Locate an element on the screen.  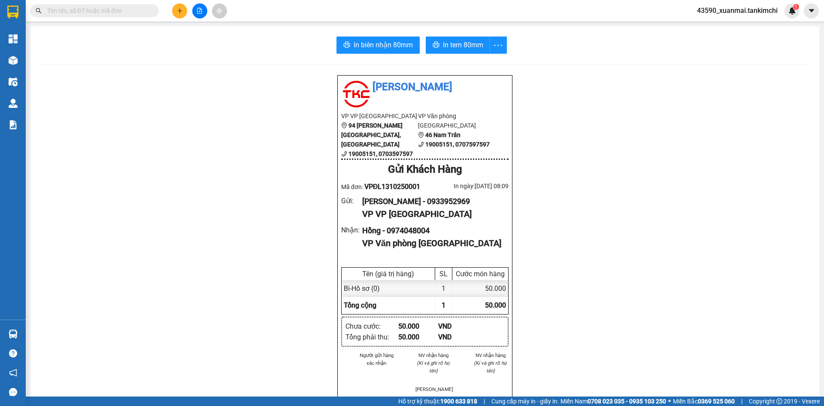
div: Gửi : is located at coordinates (352, 200).